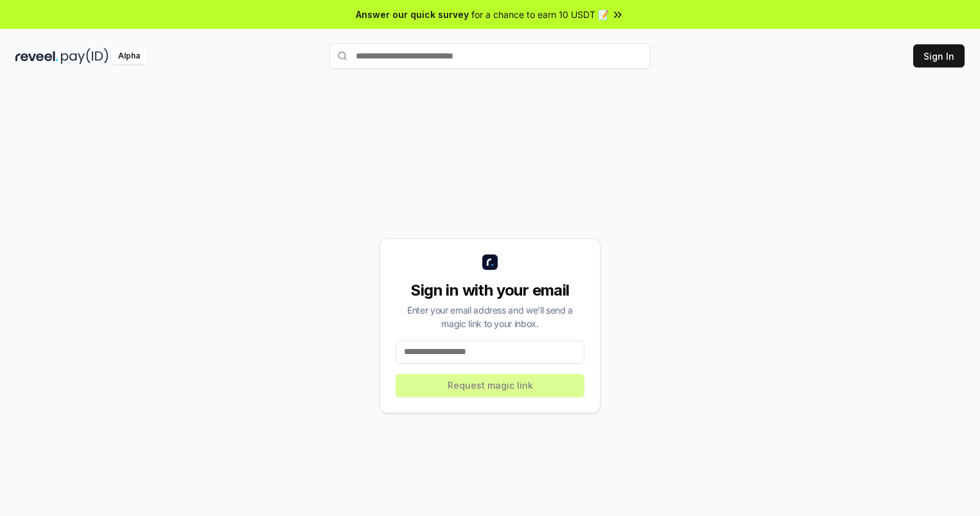  I want to click on span: Answer our quick survey, so click(413, 14).